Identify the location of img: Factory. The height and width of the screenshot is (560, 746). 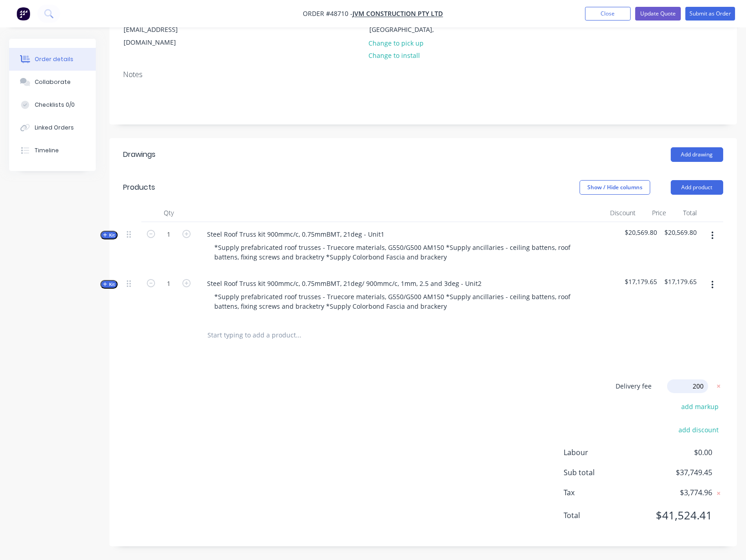
(23, 14).